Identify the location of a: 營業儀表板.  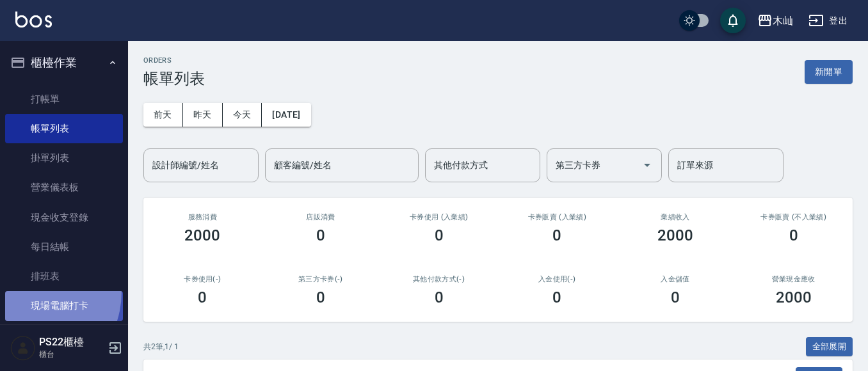
(64, 188).